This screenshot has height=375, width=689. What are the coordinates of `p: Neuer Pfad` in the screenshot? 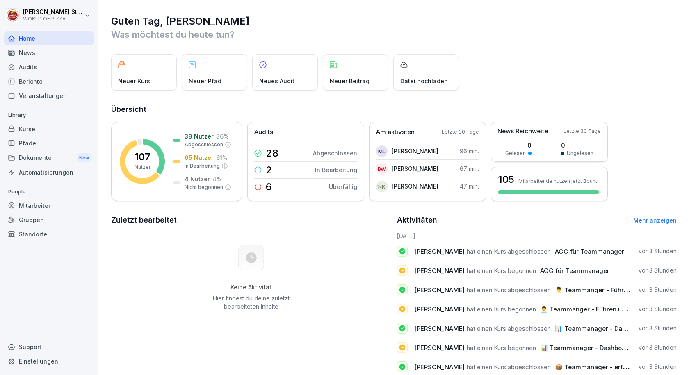 It's located at (205, 81).